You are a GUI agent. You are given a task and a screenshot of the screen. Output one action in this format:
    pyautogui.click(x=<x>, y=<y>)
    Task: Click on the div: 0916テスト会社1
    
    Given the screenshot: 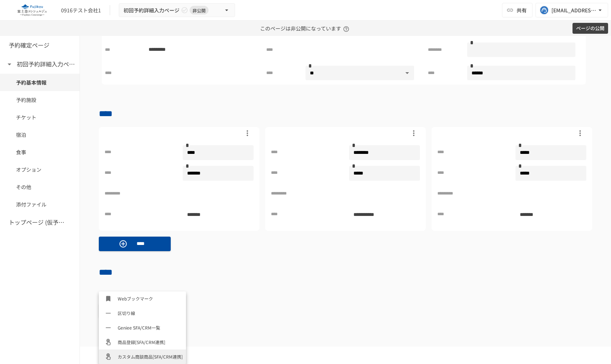 What is the action you would take?
    pyautogui.click(x=81, y=10)
    